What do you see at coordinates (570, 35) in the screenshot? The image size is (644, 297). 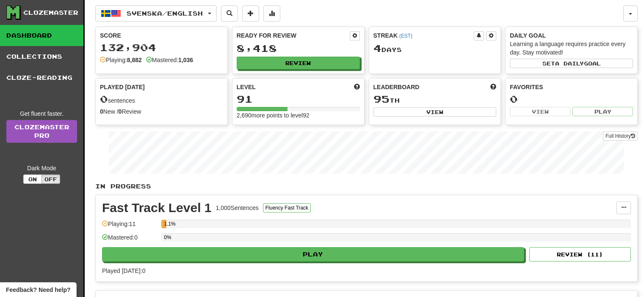 I see `div: Daily Goal` at bounding box center [570, 35].